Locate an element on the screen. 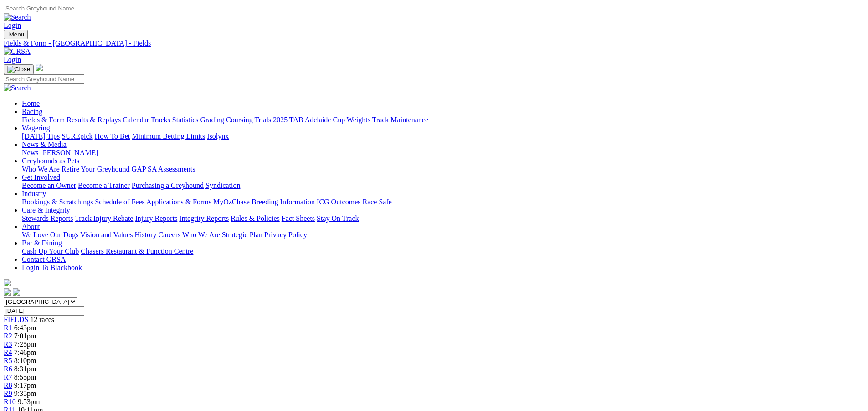 This screenshot has width=868, height=411. a: R10 is located at coordinates (10, 401).